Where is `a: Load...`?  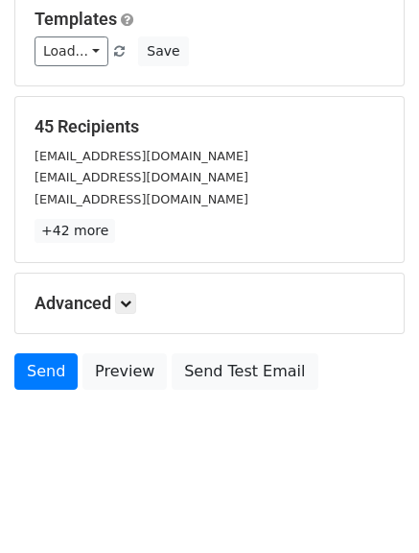 a: Load... is located at coordinates (71, 51).